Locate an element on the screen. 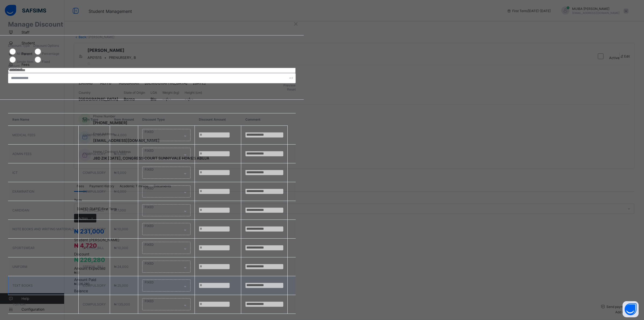 This screenshot has width=644, height=320. span: ₦ 4,000 is located at coordinates (120, 135).